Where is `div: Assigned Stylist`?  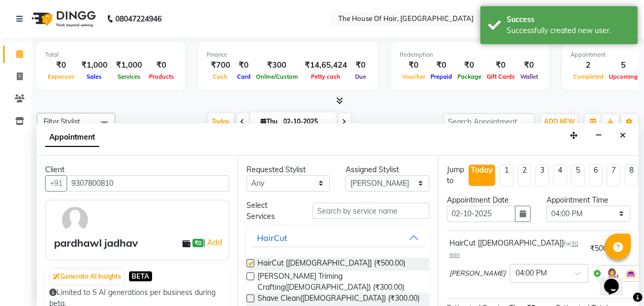 div: Assigned Stylist is located at coordinates (388, 169).